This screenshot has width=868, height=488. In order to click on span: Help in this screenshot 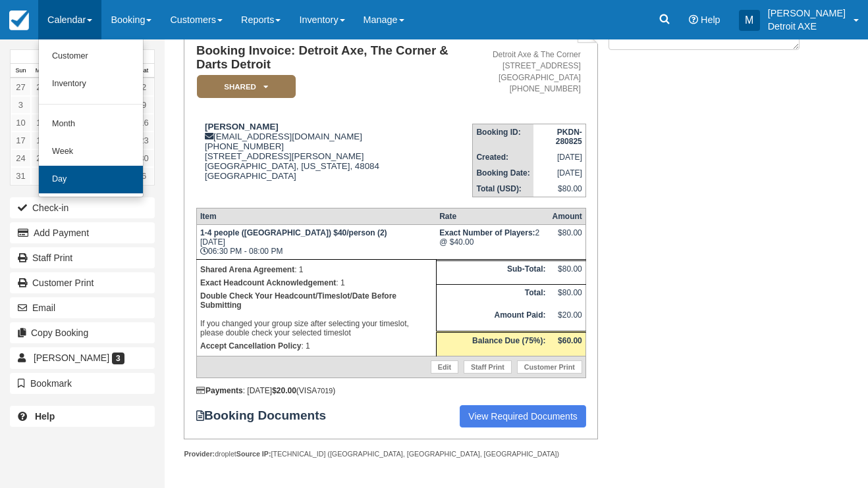, I will do `click(710, 20)`.